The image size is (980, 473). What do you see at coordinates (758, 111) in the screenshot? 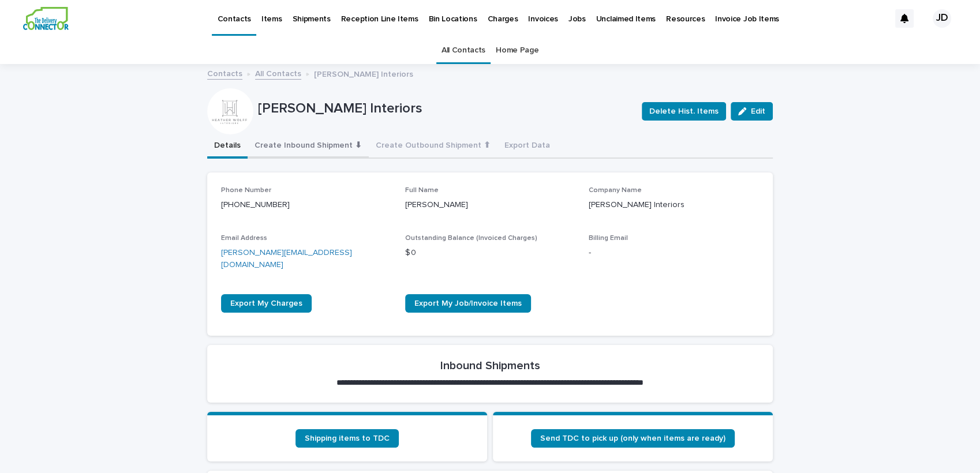
I see `span: Edit` at bounding box center [758, 111].